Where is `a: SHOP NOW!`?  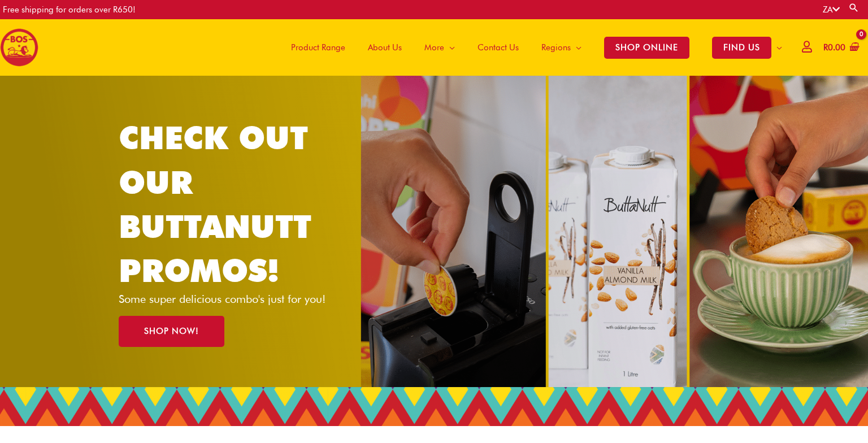
a: SHOP NOW! is located at coordinates (171, 331).